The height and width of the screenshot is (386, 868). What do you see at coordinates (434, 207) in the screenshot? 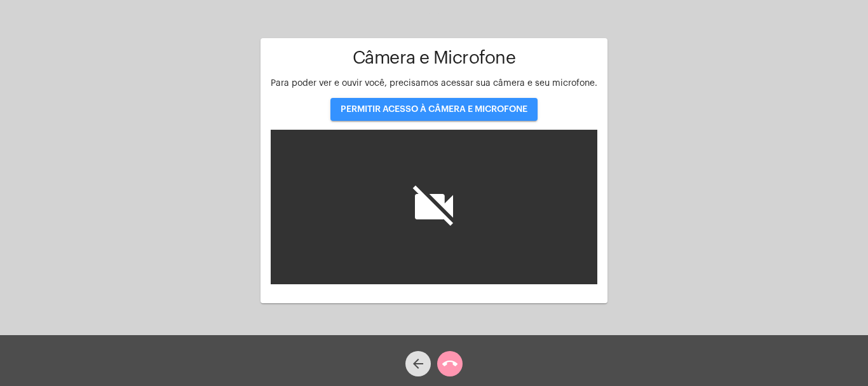
I see `i: videocam_off` at bounding box center [434, 207].